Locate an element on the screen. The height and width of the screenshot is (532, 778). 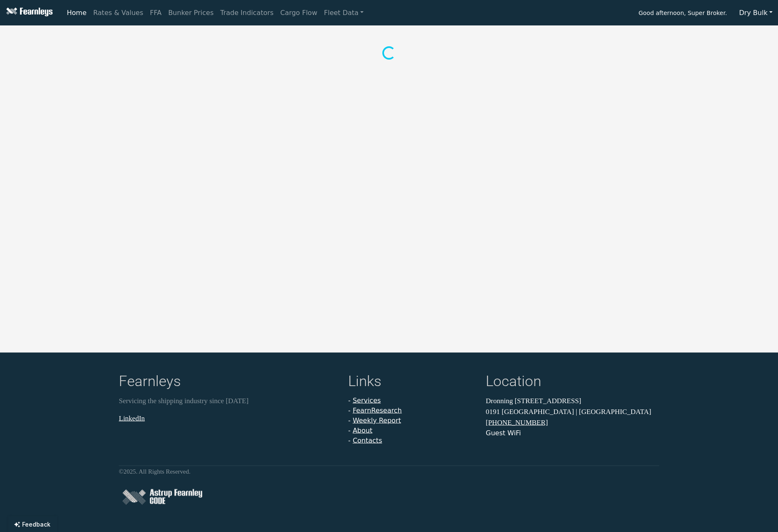
a: About is located at coordinates (362, 431).